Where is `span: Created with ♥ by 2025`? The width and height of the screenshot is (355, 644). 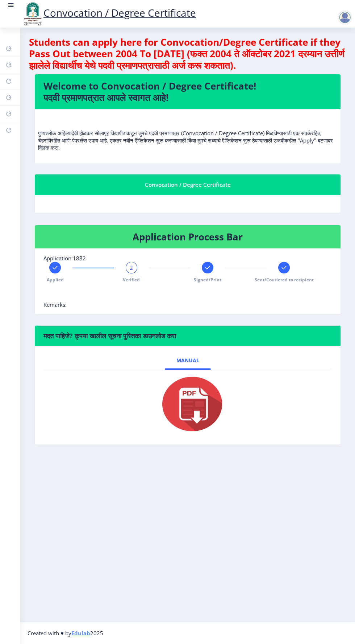 span: Created with ♥ by 2025 is located at coordinates (65, 633).